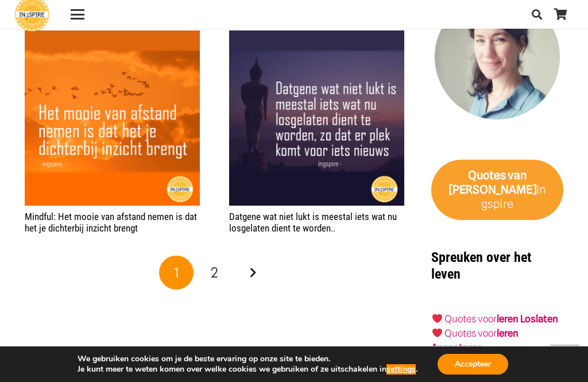  I want to click on a: Pagina 2, so click(215, 273).